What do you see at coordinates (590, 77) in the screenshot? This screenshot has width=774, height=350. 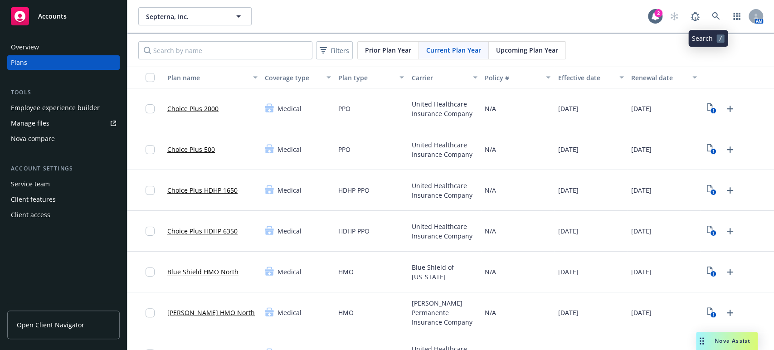 I see `button: Effective date` at bounding box center [590, 77].